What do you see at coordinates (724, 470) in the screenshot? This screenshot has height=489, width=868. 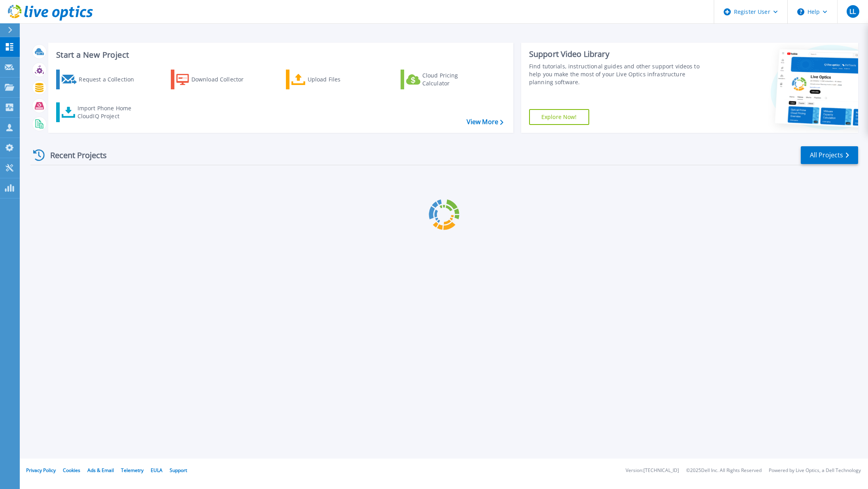 I see `li: © 2025 Dell Inc. All Rights Reserved` at bounding box center [724, 470].